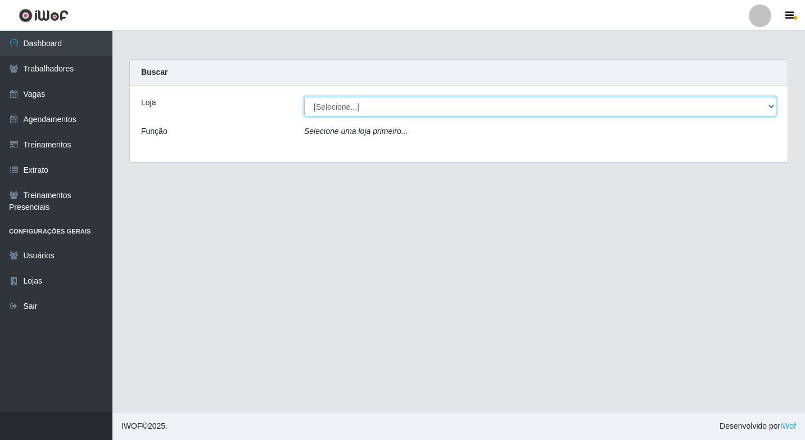 Image resolution: width=805 pixels, height=440 pixels. Describe the element at coordinates (788, 426) in the screenshot. I see `a: iWof` at that location.